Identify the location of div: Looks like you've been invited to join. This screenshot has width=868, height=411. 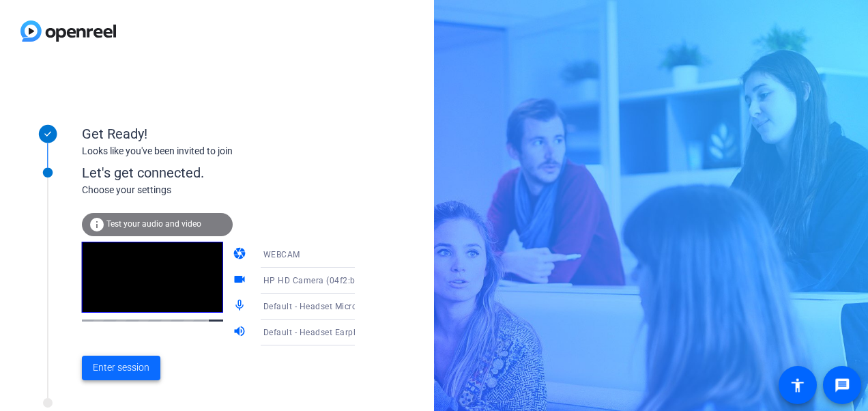
(218, 151).